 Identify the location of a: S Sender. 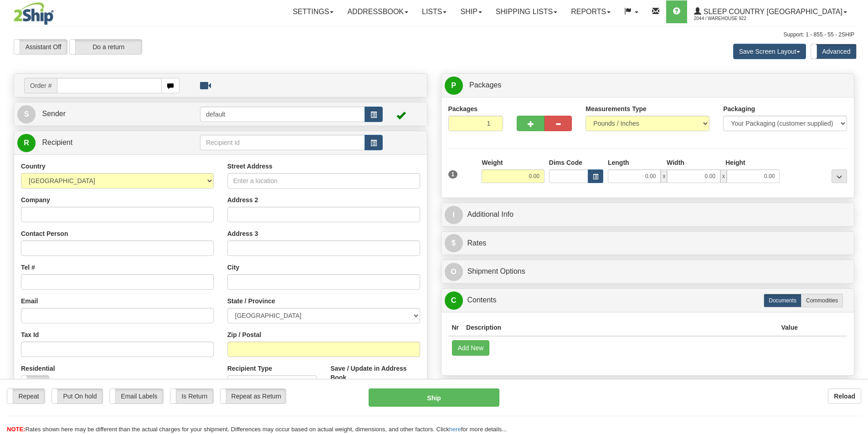
(109, 114).